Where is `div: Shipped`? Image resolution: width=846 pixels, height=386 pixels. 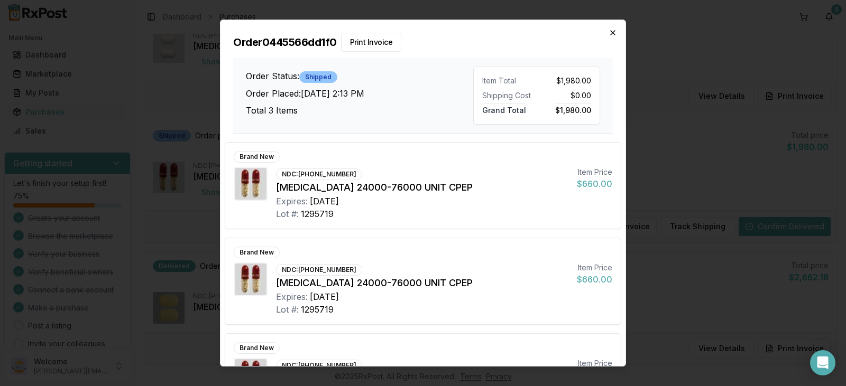 div: Shipped is located at coordinates (318, 77).